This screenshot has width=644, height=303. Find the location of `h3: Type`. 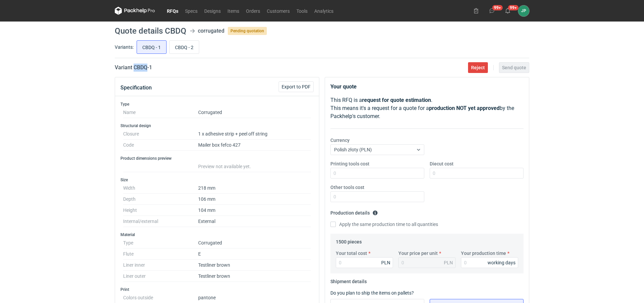

h3: Type is located at coordinates (217, 104).